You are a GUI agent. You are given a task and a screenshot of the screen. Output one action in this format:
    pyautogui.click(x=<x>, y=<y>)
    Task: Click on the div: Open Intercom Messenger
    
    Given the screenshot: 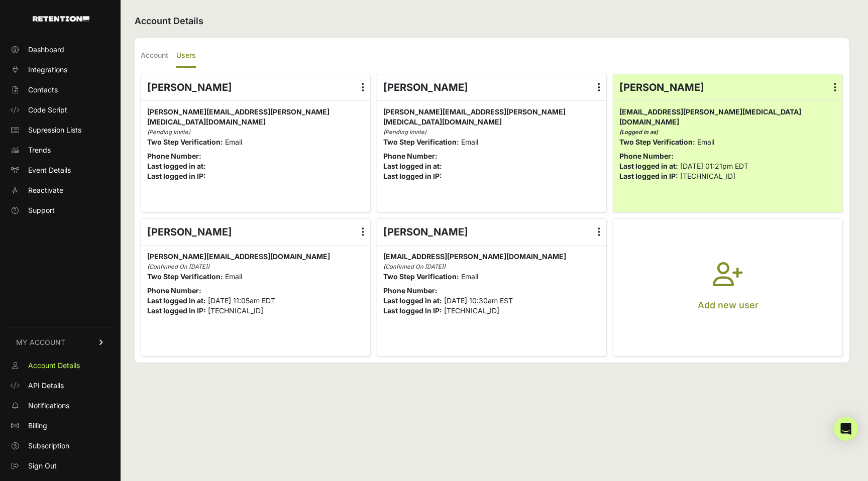 What is the action you would take?
    pyautogui.click(x=846, y=429)
    